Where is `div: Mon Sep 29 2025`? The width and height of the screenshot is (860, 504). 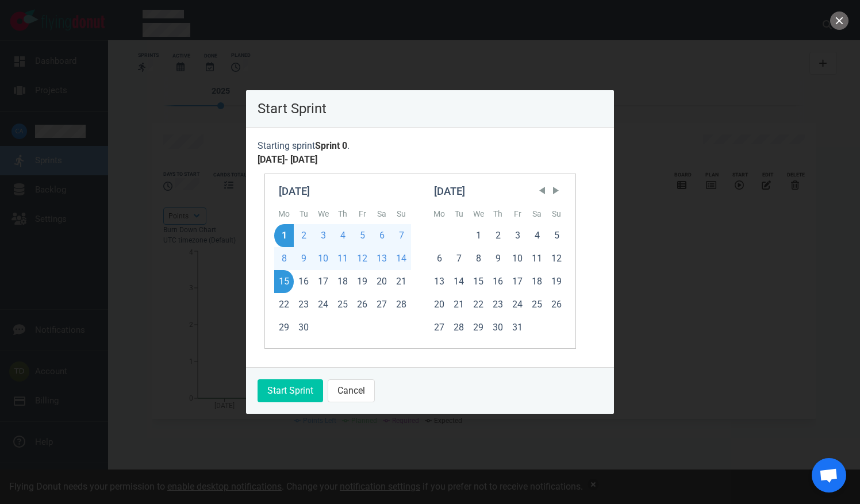
div: Mon Sep 29 2025 is located at coordinates (284, 328).